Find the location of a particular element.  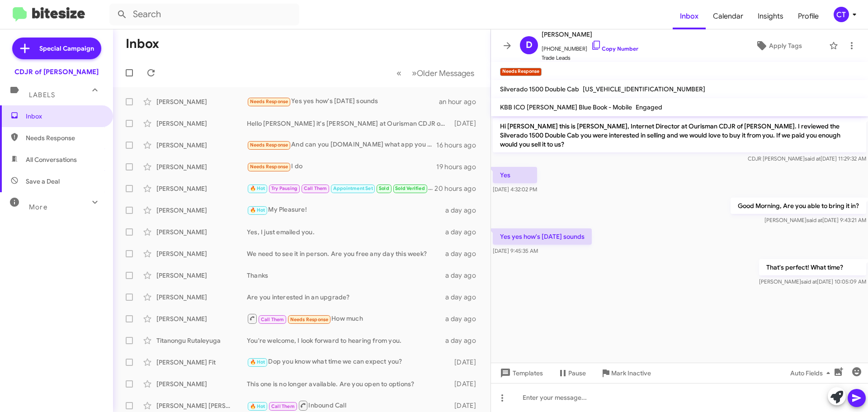

a: Special Campaign is located at coordinates (57, 48).